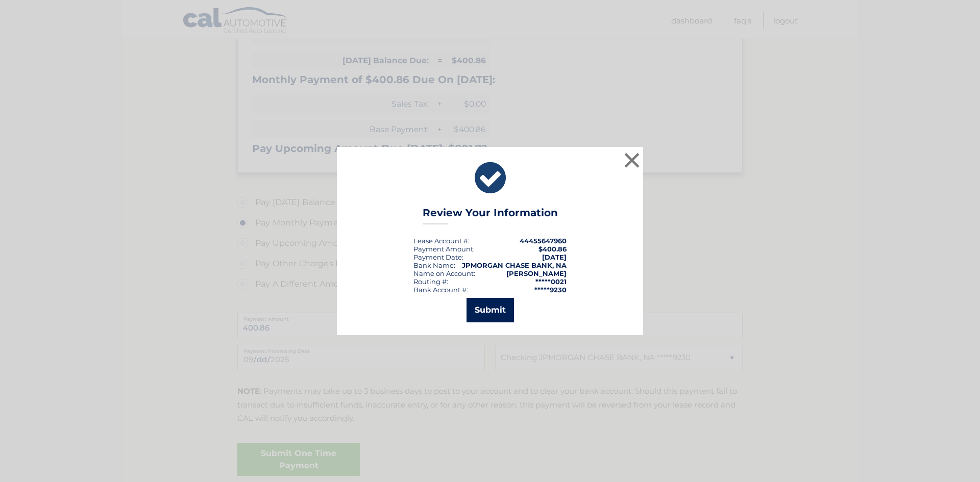 The height and width of the screenshot is (482, 980). I want to click on div: Name on Account:, so click(444, 273).